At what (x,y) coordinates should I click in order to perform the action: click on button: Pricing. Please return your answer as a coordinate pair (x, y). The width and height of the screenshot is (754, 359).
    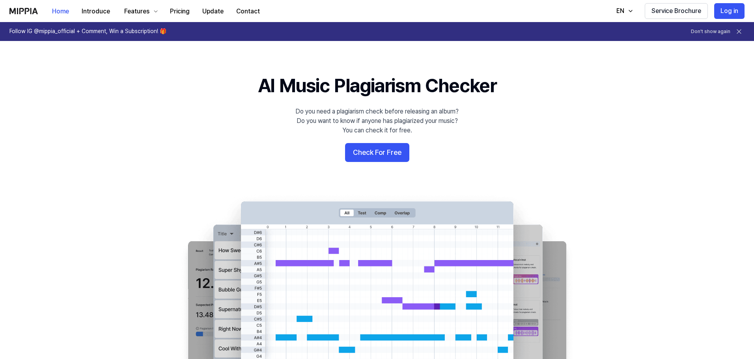
    Looking at the image, I should click on (180, 11).